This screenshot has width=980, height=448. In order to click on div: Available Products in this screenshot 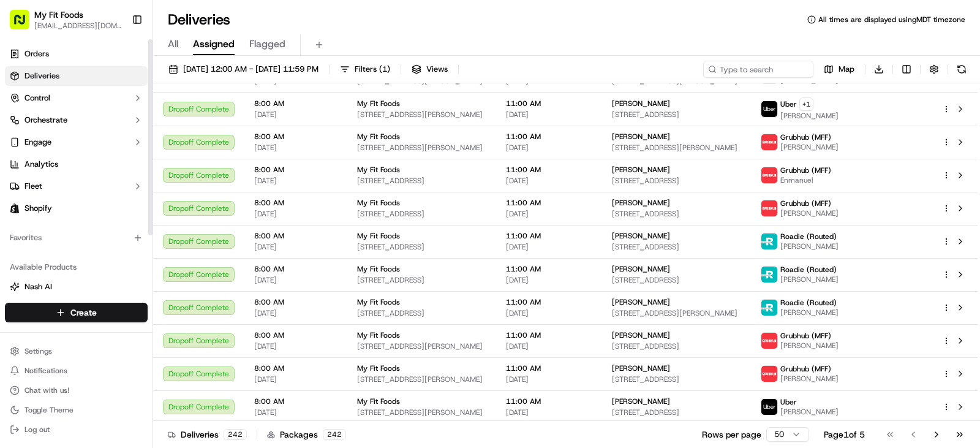, I will do `click(76, 267)`.